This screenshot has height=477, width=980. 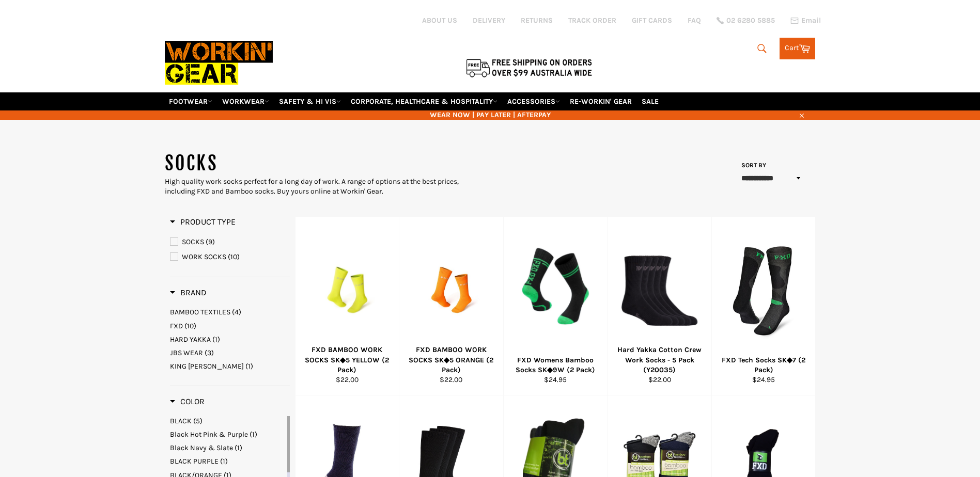 What do you see at coordinates (533, 101) in the screenshot?
I see `a: ACCESSORIES` at bounding box center [533, 101].